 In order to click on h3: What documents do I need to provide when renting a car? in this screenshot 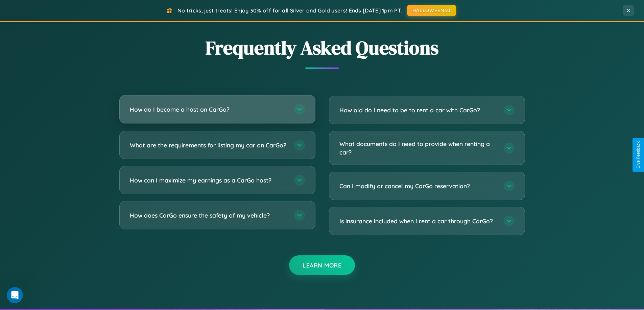, I will do `click(418, 148)`.